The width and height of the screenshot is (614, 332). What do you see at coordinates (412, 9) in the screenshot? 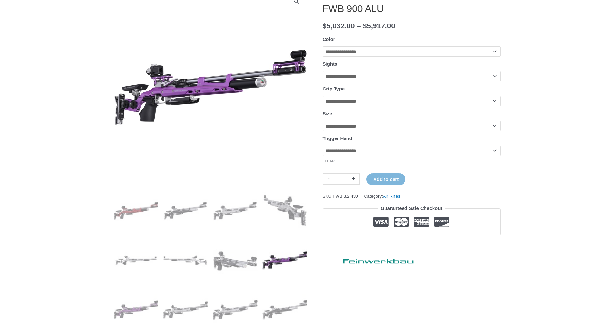
I see `h1: FWB 900 ALU` at bounding box center [412, 9].